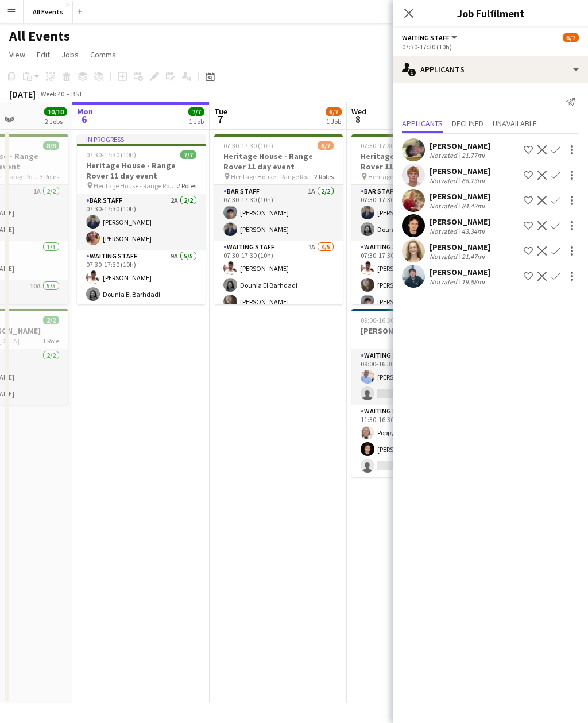 The width and height of the screenshot is (588, 723). I want to click on span: Edit, so click(43, 54).